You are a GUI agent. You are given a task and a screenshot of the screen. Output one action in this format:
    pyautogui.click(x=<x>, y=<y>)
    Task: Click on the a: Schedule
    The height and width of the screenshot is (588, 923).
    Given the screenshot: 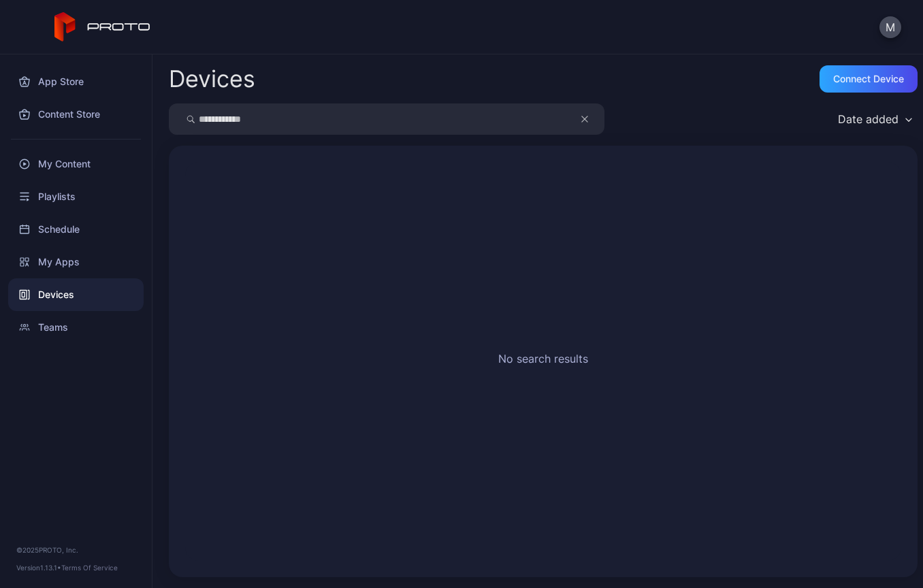 What is the action you would take?
    pyautogui.click(x=75, y=229)
    